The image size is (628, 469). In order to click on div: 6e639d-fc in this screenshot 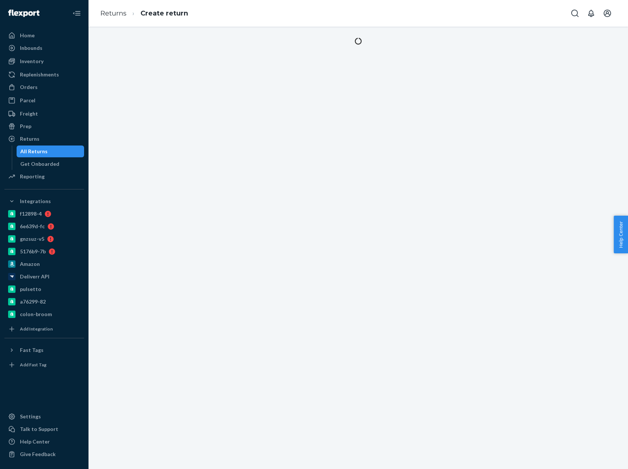, I will do `click(32, 226)`.